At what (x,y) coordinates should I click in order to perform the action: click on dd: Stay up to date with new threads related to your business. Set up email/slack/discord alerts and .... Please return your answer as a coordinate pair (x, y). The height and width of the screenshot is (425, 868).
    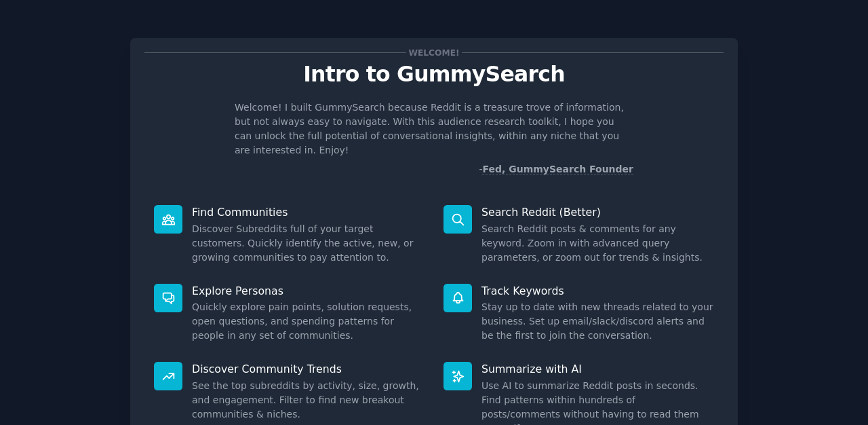
    Looking at the image, I should click on (598, 321).